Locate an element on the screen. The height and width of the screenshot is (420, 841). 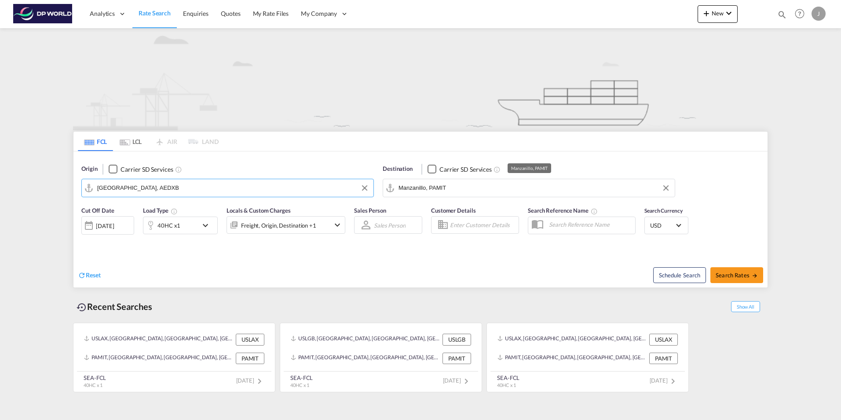
div: icon-magnify is located at coordinates (782, 16).